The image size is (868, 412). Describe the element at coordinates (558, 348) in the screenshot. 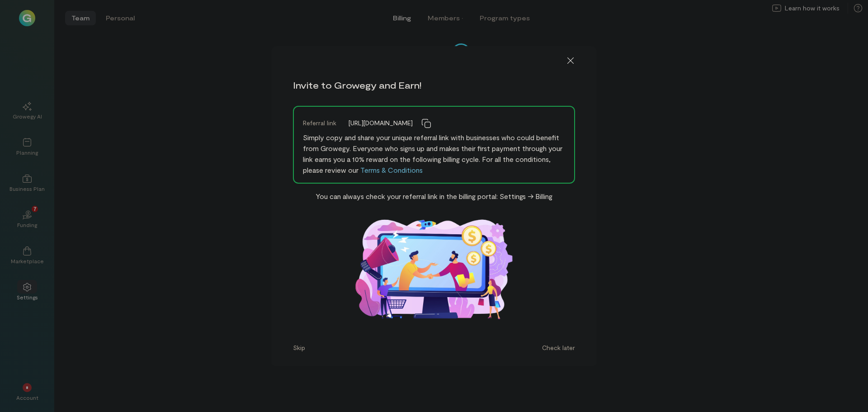

I see `button: Check later` at that location.